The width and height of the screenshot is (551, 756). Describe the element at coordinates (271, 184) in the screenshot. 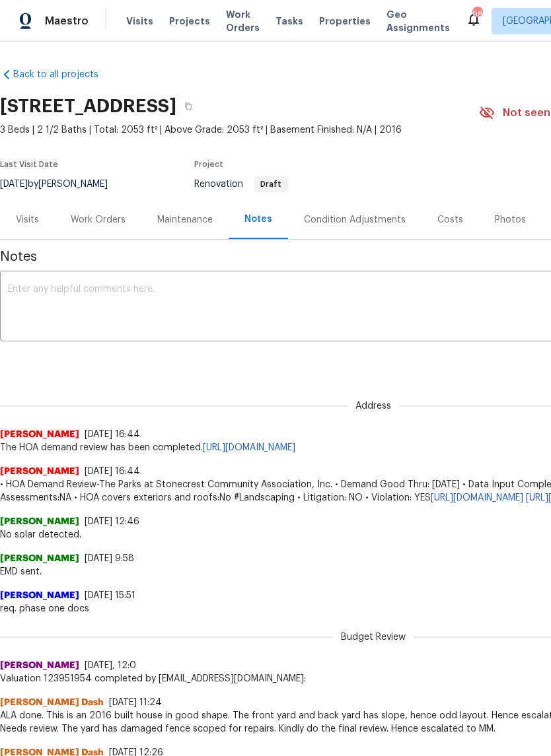

I see `span: Draft` at that location.